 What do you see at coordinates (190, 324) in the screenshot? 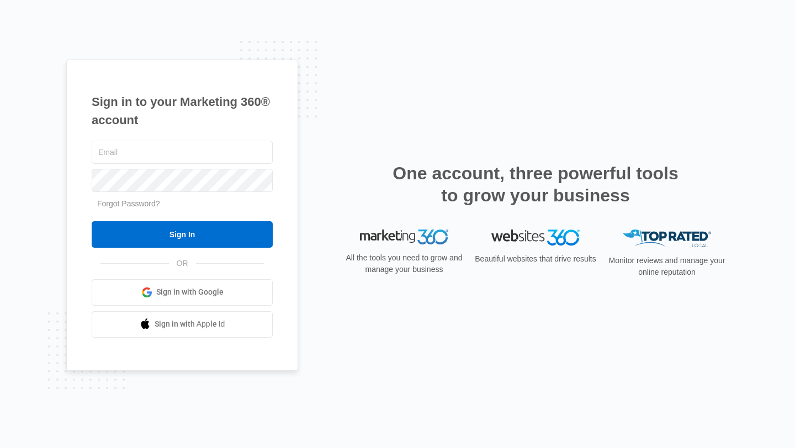
I see `span: Sign in with Apple Id` at bounding box center [190, 324].